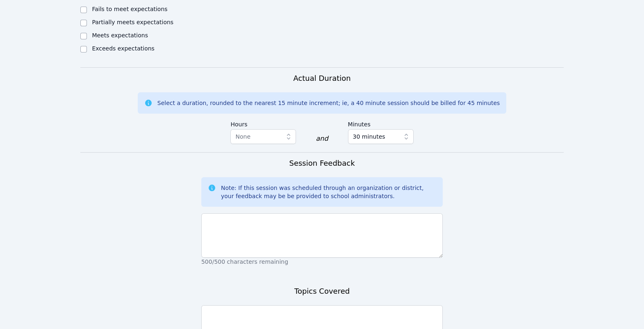 The height and width of the screenshot is (329, 644). Describe the element at coordinates (328, 192) in the screenshot. I see `div: Note: If this session was scheduled through an organization or district, your feedback may be be ...` at that location.